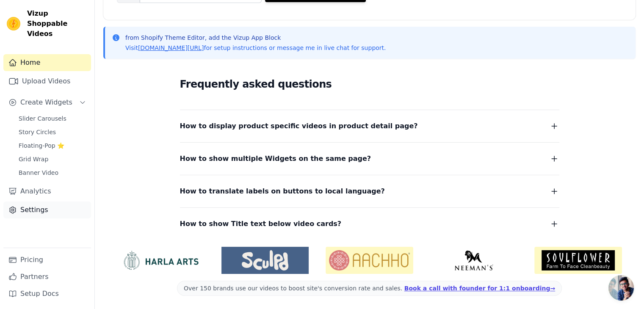 The width and height of the screenshot is (644, 309). Describe the element at coordinates (275, 159) in the screenshot. I see `span: How to show multiple Widgets on the same page?` at that location.